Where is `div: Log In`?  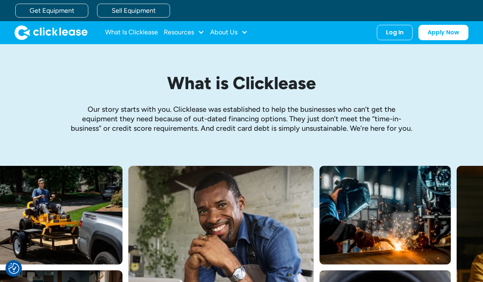 div: Log In is located at coordinates (395, 32).